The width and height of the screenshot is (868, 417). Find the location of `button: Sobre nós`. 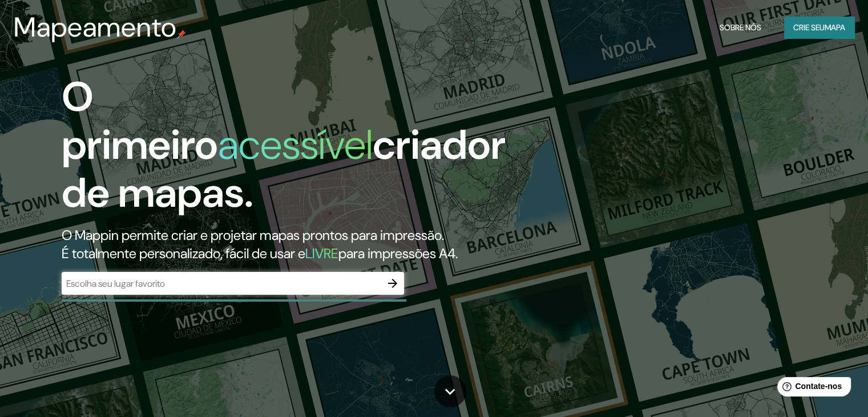

button: Sobre nós is located at coordinates (740, 28).